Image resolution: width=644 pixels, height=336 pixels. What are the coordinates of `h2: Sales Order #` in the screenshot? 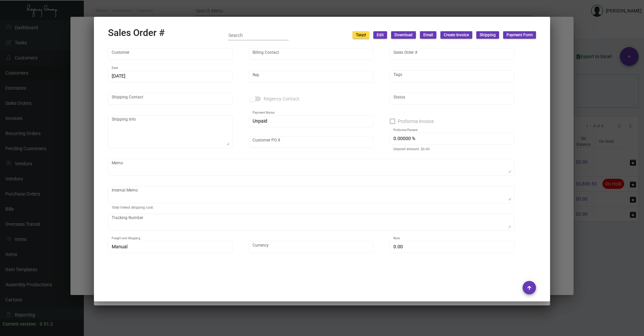 It's located at (137, 33).